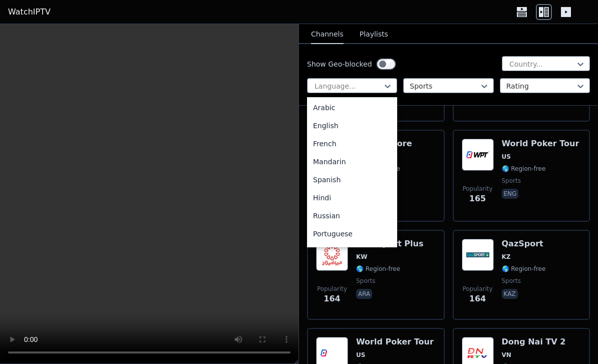  What do you see at coordinates (352, 108) in the screenshot?
I see `div: Arabic` at bounding box center [352, 108].